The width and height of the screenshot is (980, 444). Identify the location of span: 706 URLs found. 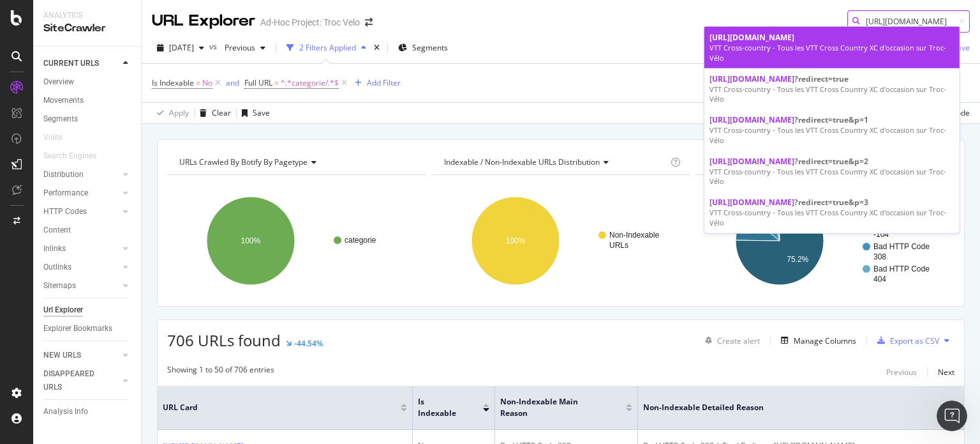
(224, 340).